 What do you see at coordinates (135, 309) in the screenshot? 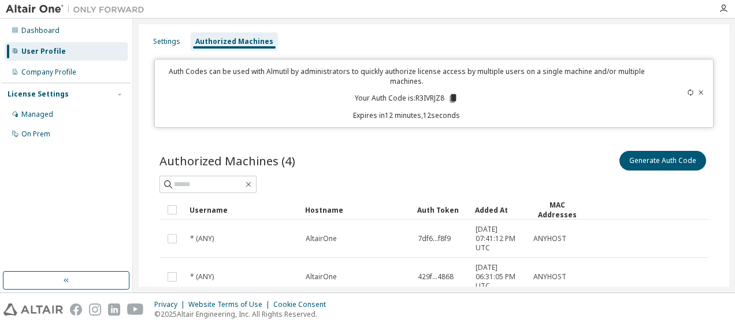
I see `img: youtube.svg` at bounding box center [135, 309].